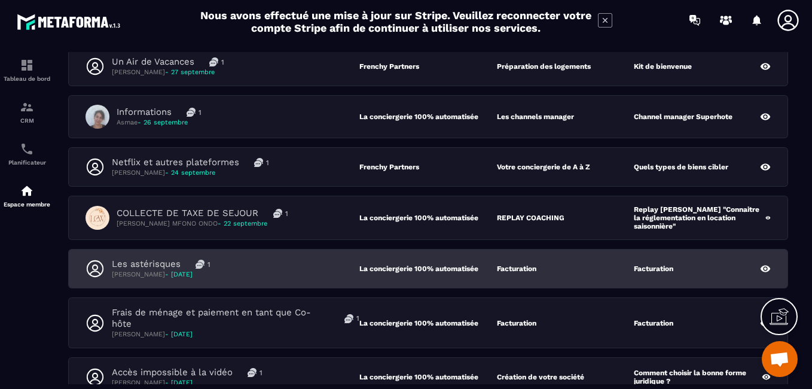  I want to click on span: - 26 septembre, so click(163, 122).